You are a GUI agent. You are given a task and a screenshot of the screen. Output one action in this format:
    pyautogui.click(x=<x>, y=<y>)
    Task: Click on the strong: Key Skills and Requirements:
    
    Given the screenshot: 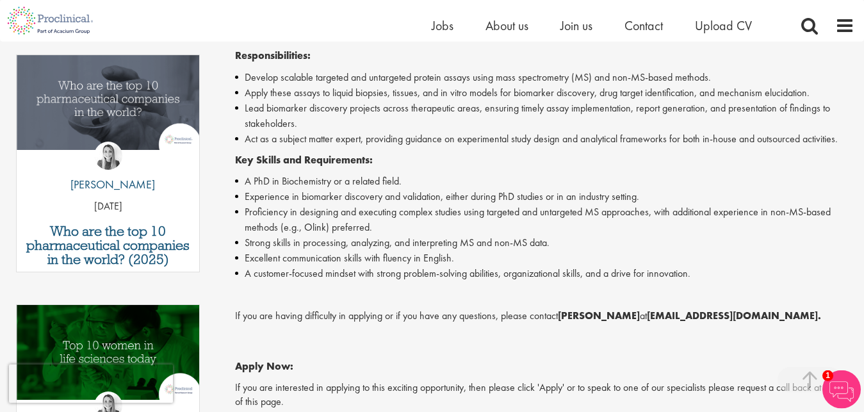 What is the action you would take?
    pyautogui.click(x=304, y=159)
    